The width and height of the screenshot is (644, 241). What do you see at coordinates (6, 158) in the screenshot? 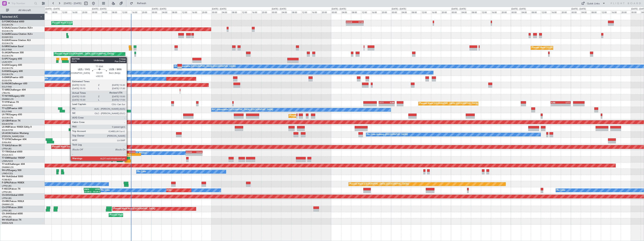
I see `span: T7-EMI` at bounding box center [6, 158].